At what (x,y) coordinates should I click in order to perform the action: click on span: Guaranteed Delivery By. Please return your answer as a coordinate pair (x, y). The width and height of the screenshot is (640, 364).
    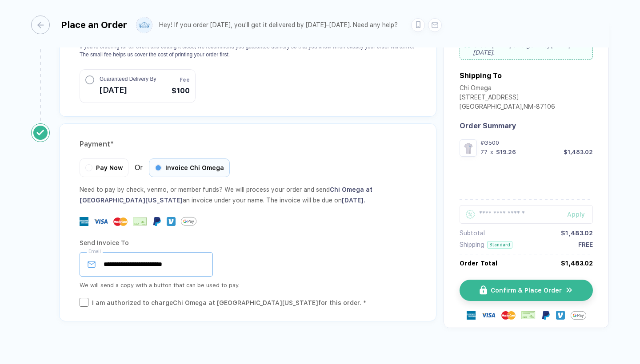
    Looking at the image, I should click on (128, 79).